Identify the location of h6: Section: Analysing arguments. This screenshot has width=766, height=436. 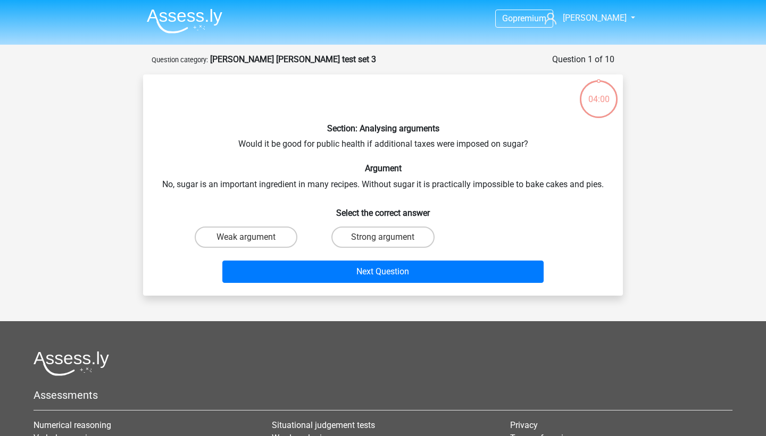
(383, 128).